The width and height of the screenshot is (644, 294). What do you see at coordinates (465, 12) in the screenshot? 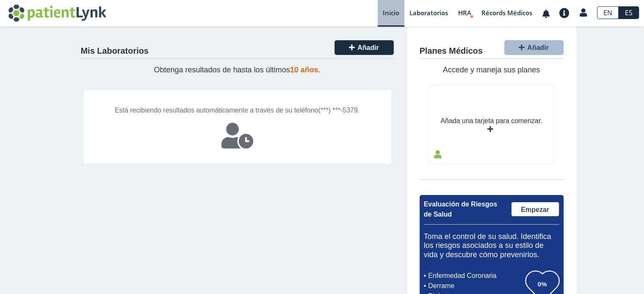
I see `span: HRA` at bounding box center [465, 12].